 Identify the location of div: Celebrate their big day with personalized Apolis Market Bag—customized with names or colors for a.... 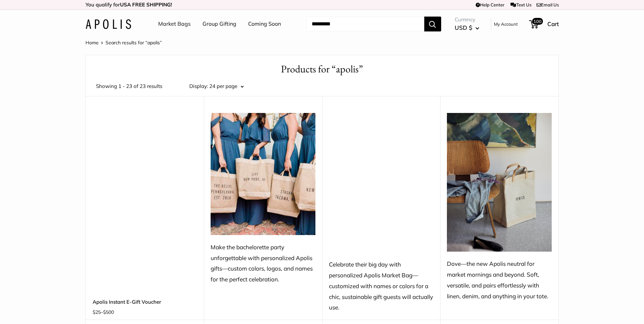
(381, 286).